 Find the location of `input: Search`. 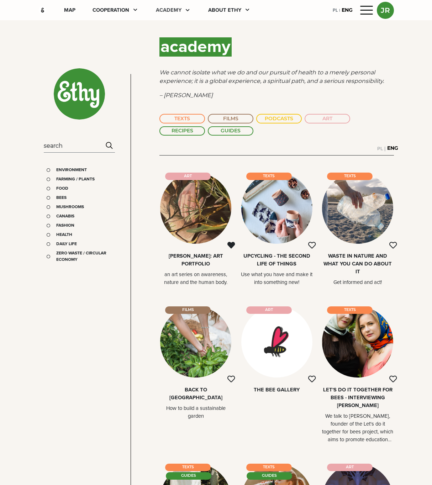

input: Search is located at coordinates (79, 146).